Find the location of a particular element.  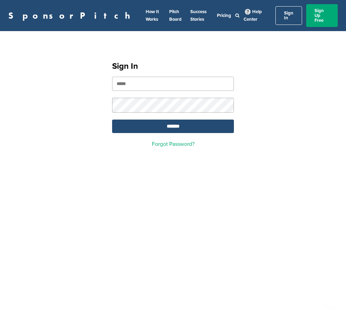

h1: Sign In is located at coordinates (173, 66).